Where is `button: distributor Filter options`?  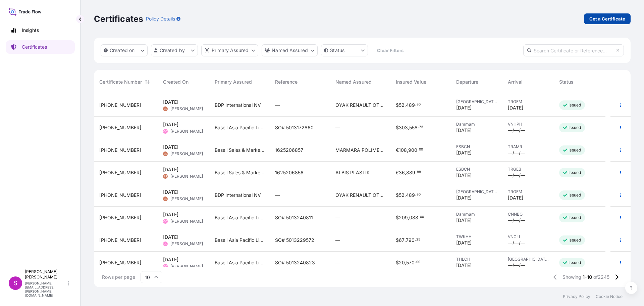
button: distributor Filter options is located at coordinates (230, 51).